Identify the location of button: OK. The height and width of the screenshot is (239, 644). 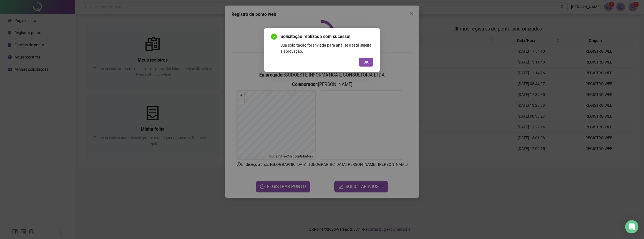
(366, 62).